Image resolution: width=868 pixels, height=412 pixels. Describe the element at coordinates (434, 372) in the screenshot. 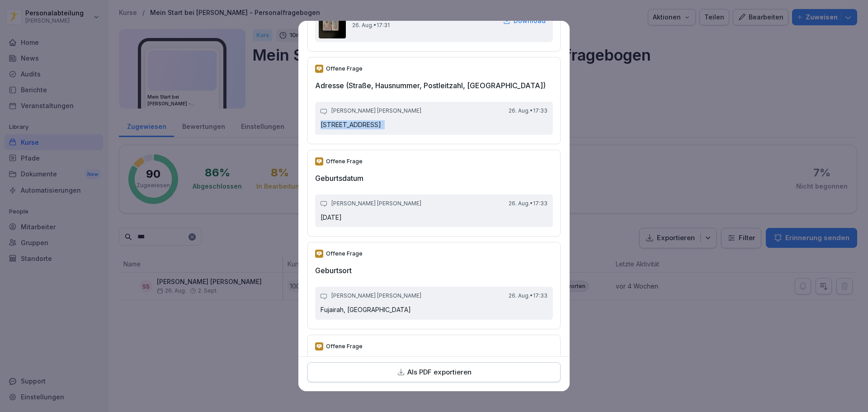

I see `button: Als PDF exportieren` at that location.